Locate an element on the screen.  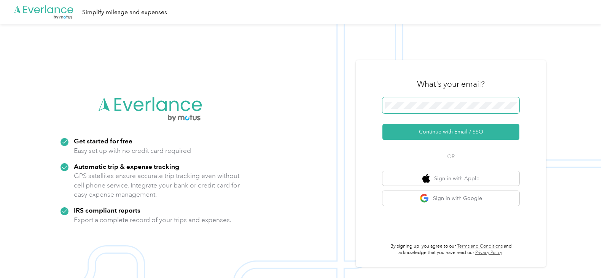
strong: Get started for free is located at coordinates (103, 141).